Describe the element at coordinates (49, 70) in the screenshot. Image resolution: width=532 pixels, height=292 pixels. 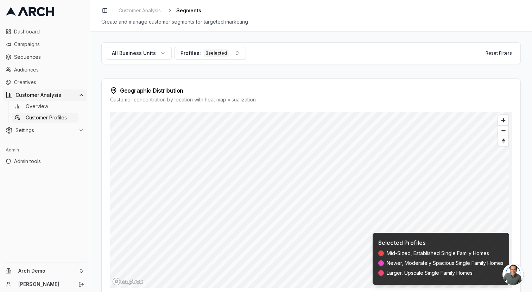
I see `span: Audiences` at that location.